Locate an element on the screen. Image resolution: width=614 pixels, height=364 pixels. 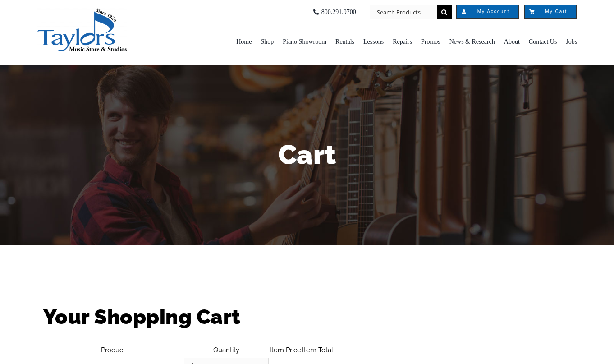
span: 800.291.9700 is located at coordinates (338, 11).